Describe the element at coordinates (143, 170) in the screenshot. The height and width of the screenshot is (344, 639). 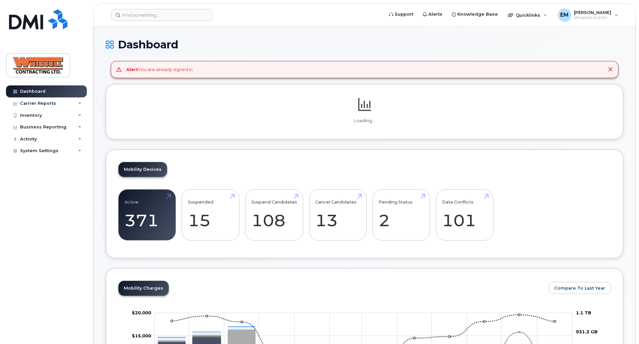
I see `a: Mobility Devices` at that location.